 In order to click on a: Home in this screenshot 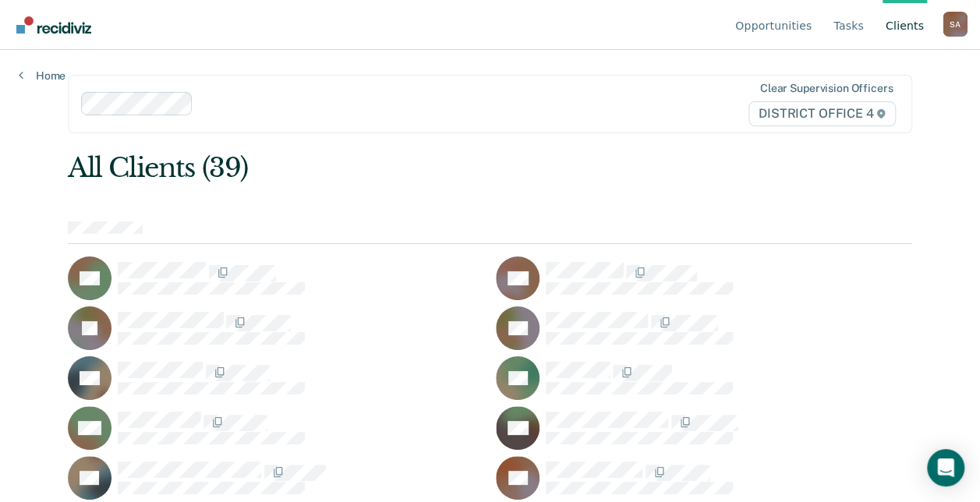, I will do `click(42, 75)`.